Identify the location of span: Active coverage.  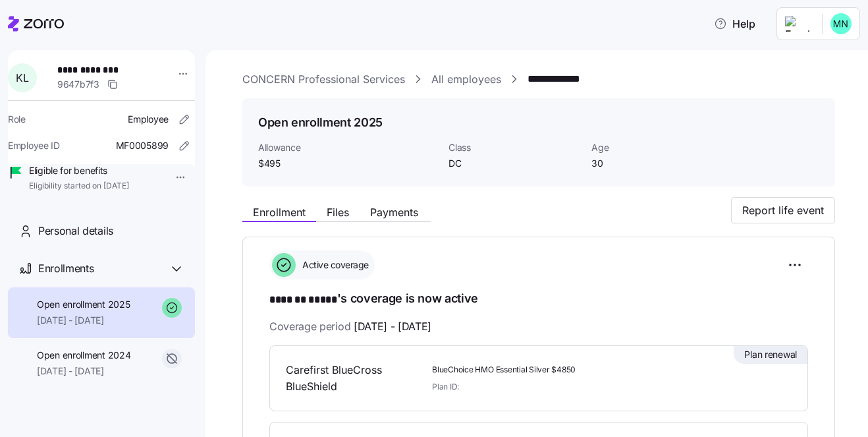
(333, 265).